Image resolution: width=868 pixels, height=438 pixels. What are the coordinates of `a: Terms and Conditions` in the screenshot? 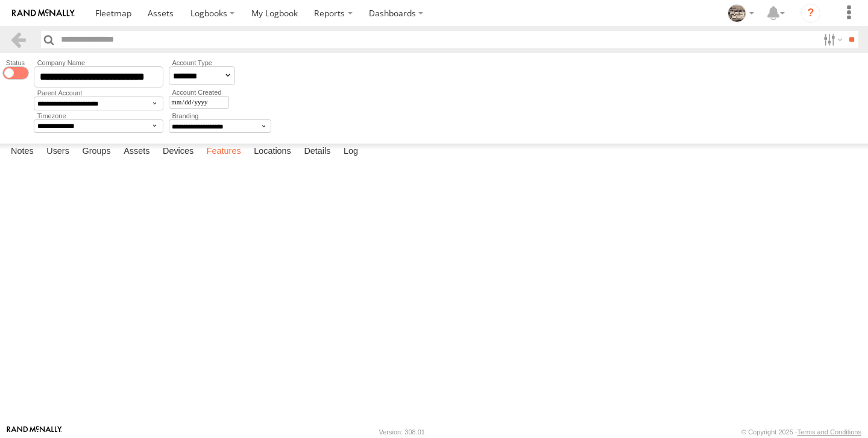 It's located at (829, 432).